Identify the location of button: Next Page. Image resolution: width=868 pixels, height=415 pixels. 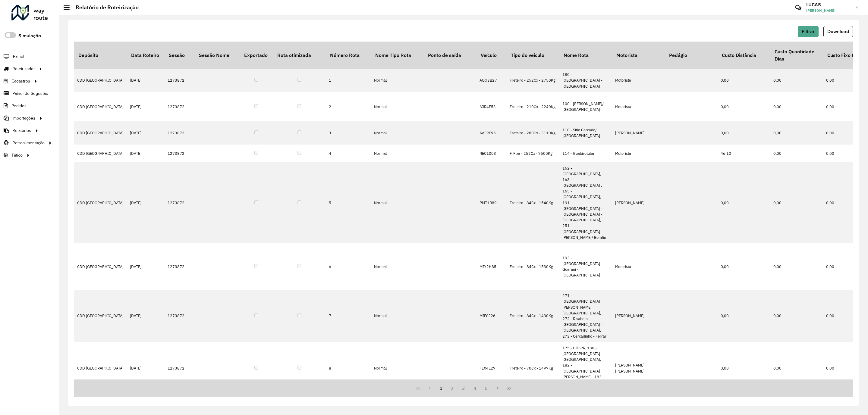
(498, 388).